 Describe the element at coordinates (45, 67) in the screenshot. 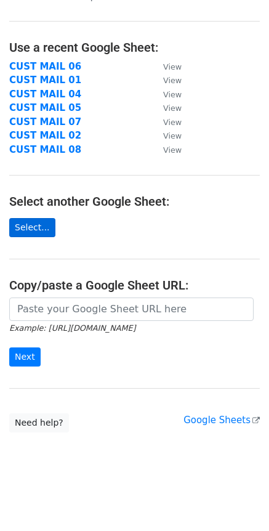

I see `strong: CUST MAIL 06` at that location.